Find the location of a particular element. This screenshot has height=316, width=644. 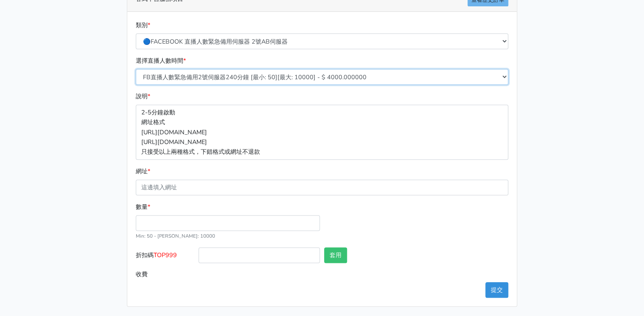

span: TOP999 is located at coordinates (165, 255).